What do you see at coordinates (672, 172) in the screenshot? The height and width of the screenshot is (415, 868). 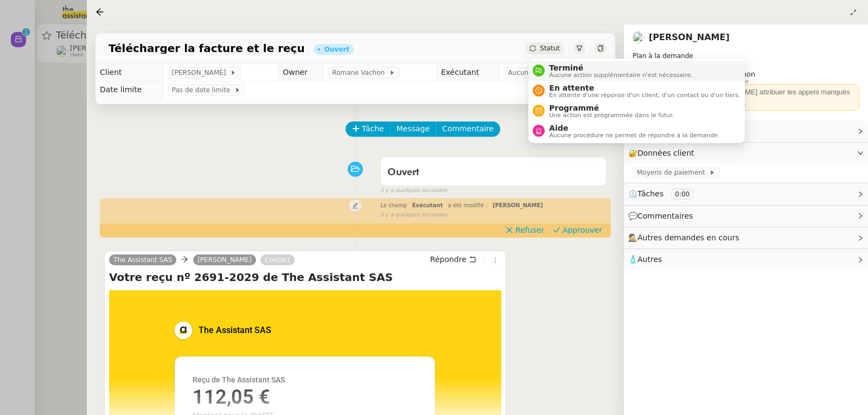 I see `span: Moyens de paiement` at bounding box center [672, 172].